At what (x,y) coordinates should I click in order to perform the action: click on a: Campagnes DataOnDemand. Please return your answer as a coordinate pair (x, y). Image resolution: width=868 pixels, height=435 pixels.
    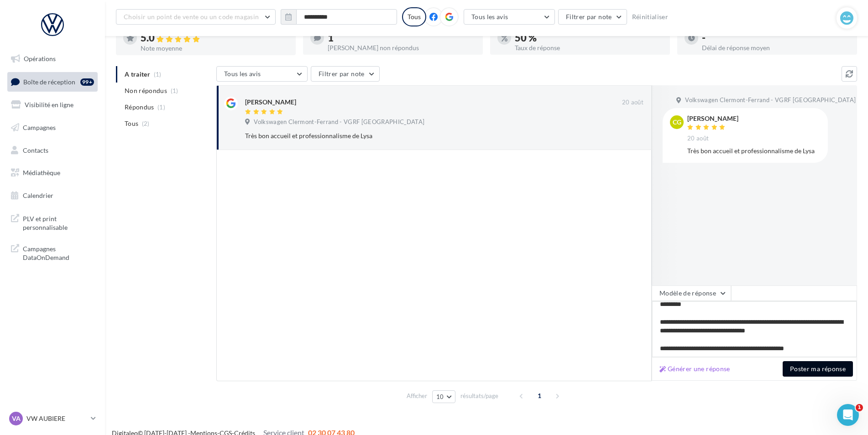
    Looking at the image, I should click on (52, 252).